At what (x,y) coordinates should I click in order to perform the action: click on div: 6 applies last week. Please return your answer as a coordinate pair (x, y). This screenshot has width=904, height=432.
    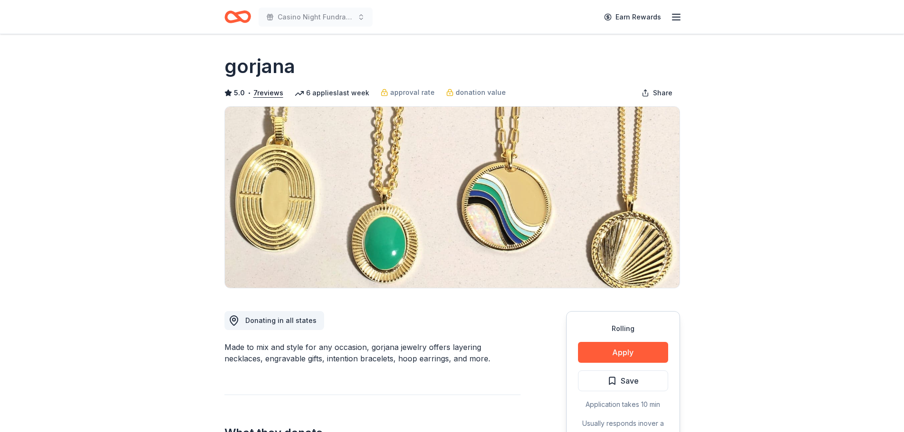
    Looking at the image, I should click on (332, 93).